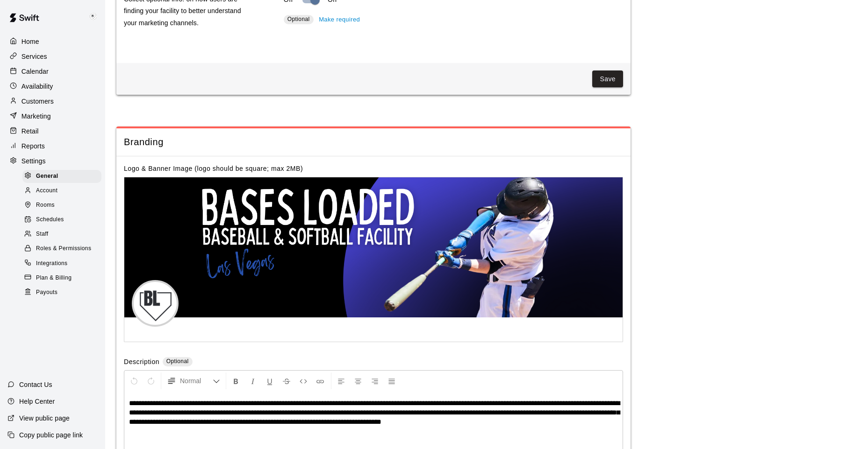 Image resolution: width=868 pixels, height=449 pixels. What do you see at coordinates (287, 381) in the screenshot?
I see `button: Format Strikethrough` at bounding box center [287, 381].